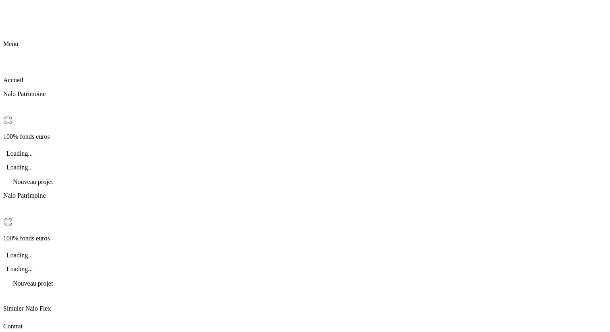 The width and height of the screenshot is (610, 332). I want to click on p: Accueil, so click(305, 80).